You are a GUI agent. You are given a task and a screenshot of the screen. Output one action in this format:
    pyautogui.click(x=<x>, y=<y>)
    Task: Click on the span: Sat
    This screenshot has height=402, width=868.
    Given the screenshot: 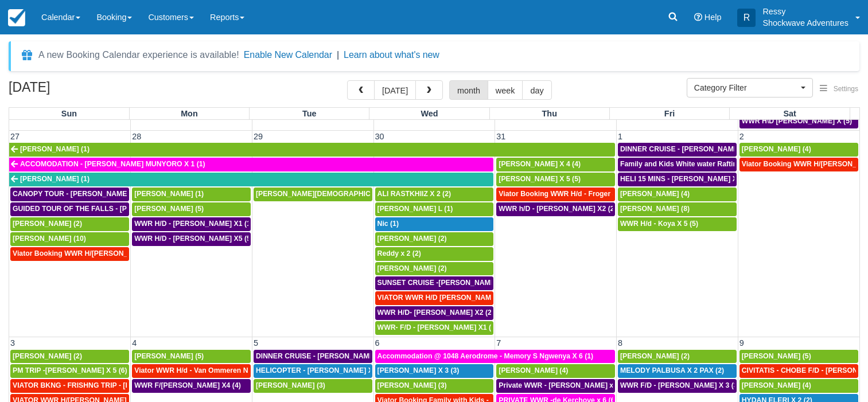 What is the action you would take?
    pyautogui.click(x=789, y=113)
    